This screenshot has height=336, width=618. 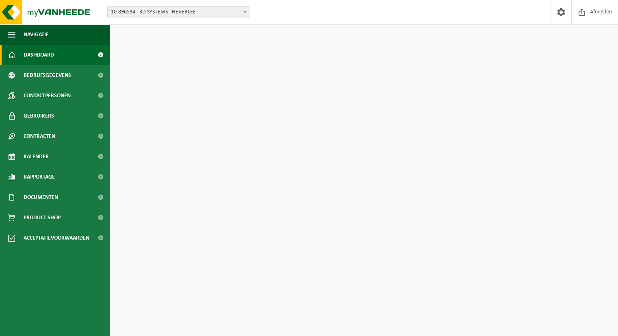 I want to click on span: 10-896534 - 3D SYSTEMS - HEVERLEE, so click(x=178, y=12).